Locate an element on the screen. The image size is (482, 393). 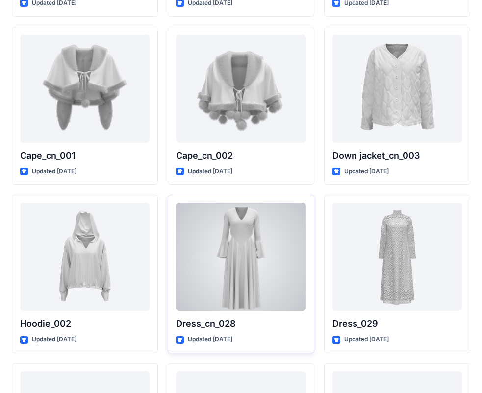
p: Dress_029 is located at coordinates (397, 323).